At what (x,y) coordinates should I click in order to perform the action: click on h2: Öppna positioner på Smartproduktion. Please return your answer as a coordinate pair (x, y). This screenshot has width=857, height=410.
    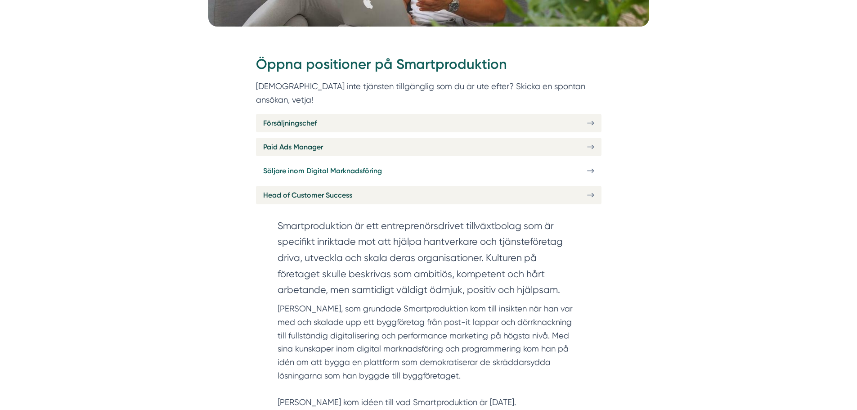
    Looking at the image, I should click on (429, 67).